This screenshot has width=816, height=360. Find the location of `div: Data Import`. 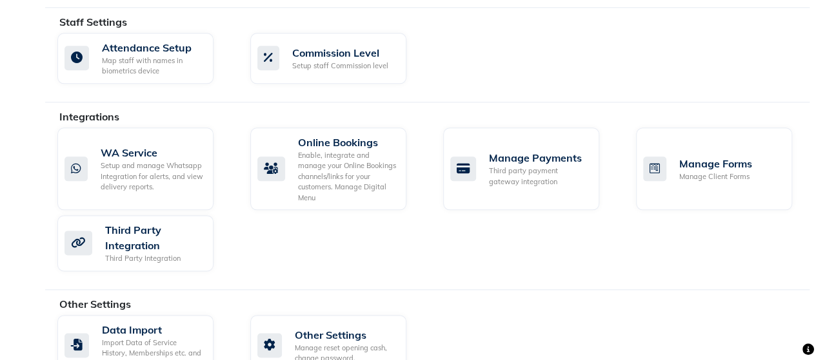

div: Data Import is located at coordinates (152, 330).